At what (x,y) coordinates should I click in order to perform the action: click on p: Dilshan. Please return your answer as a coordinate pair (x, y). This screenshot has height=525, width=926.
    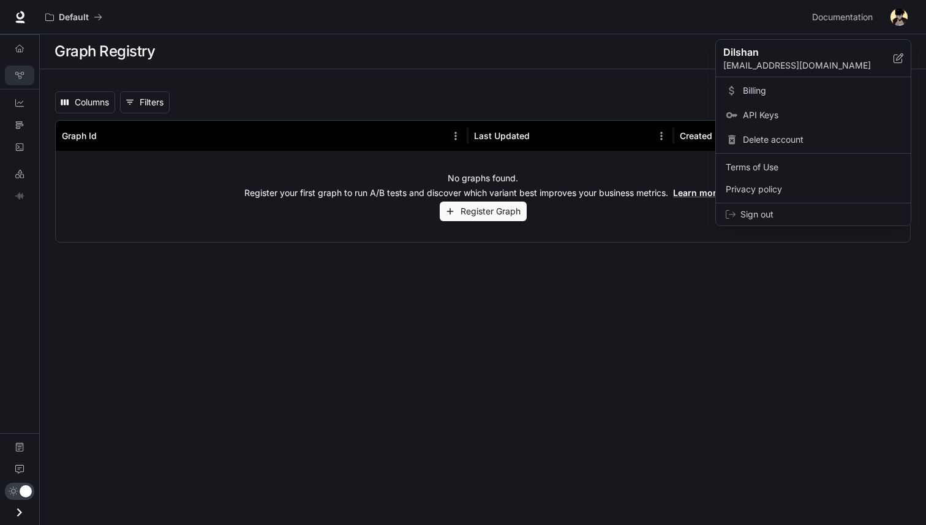
    Looking at the image, I should click on (799, 52).